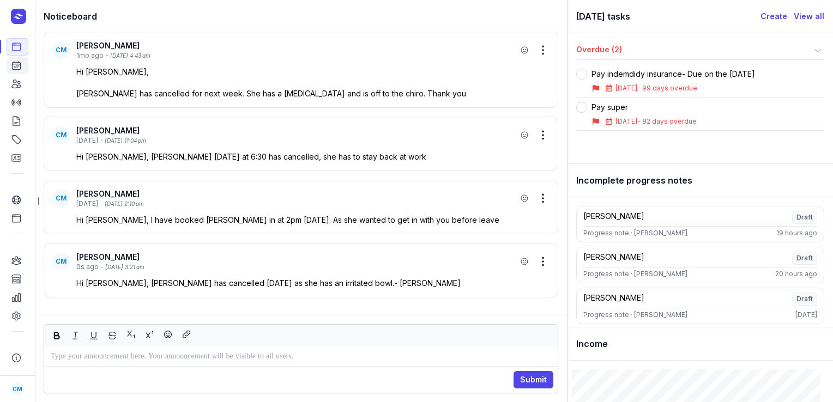 The image size is (833, 402). What do you see at coordinates (809, 16) in the screenshot?
I see `a: View all` at bounding box center [809, 16].